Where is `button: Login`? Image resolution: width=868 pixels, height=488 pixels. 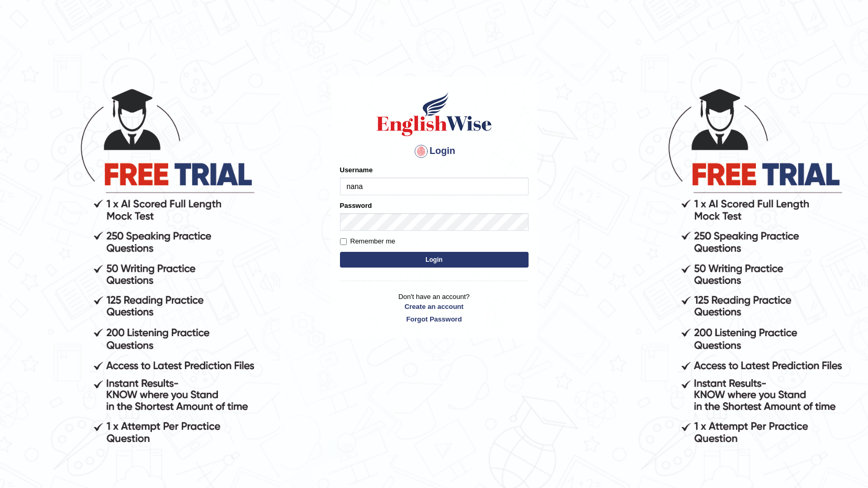 button: Login is located at coordinates (434, 260).